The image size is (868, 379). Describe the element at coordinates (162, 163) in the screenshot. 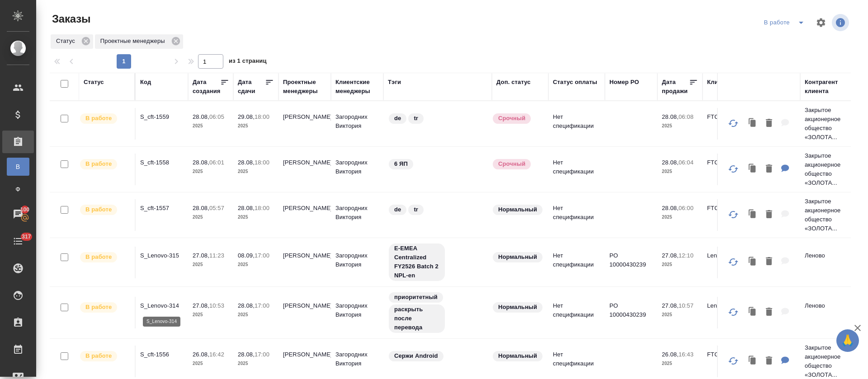

I see `p: S_cft-1558` at that location.